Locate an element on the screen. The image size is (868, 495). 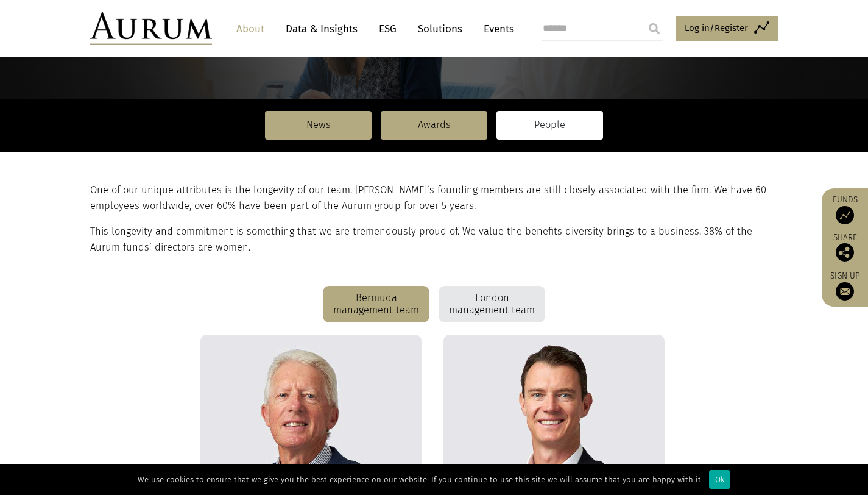
div: Ok is located at coordinates (720, 479).